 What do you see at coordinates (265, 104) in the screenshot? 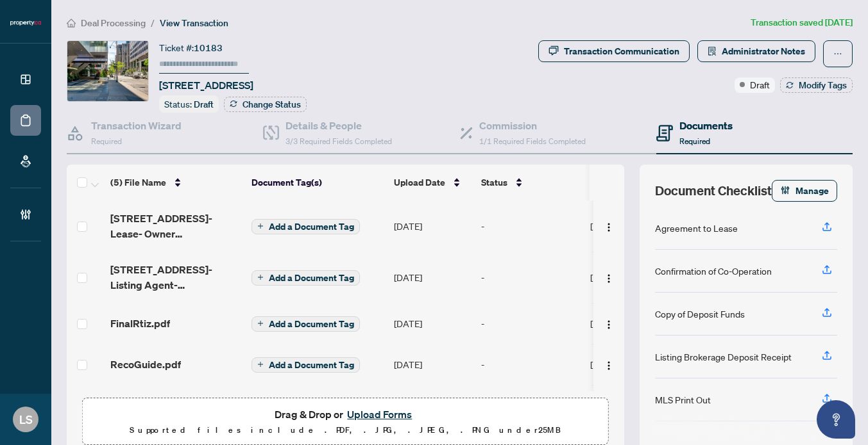
I see `button: Change Status` at bounding box center [265, 104].